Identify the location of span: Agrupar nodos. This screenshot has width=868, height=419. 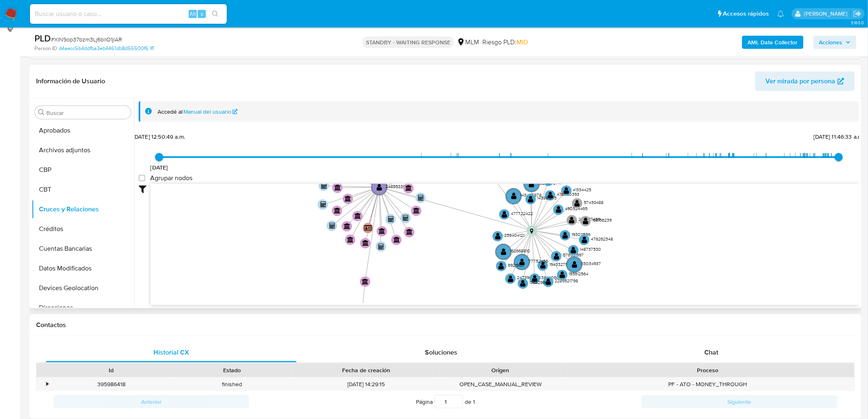
(171, 178).